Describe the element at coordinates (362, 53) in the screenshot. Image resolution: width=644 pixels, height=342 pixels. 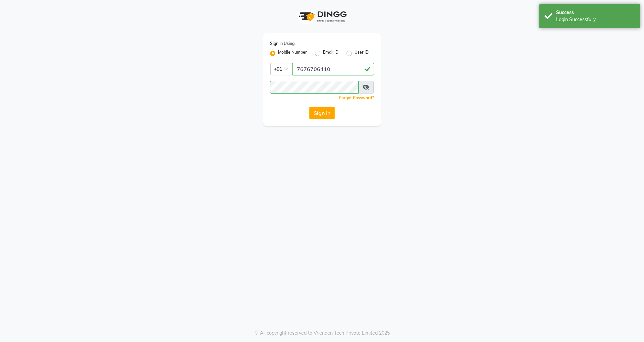
I see `label: User ID` at that location.